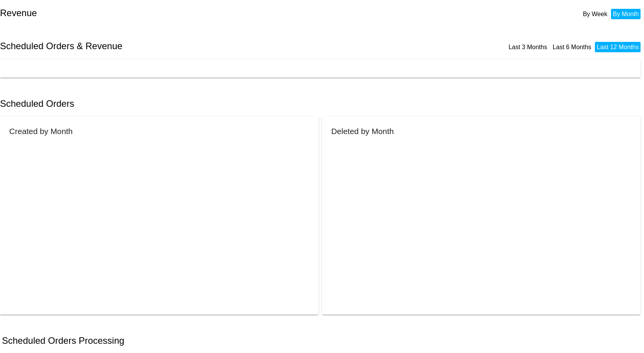 The height and width of the screenshot is (353, 644). Describe the element at coordinates (362, 131) in the screenshot. I see `h2: Deleted by Month` at that location.